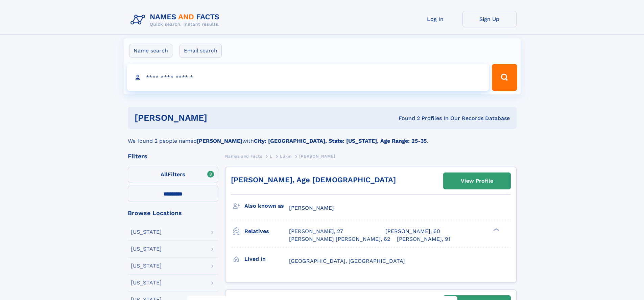 This screenshot has width=644, height=300. Describe the element at coordinates (151, 51) in the screenshot. I see `label: Name search` at that location.